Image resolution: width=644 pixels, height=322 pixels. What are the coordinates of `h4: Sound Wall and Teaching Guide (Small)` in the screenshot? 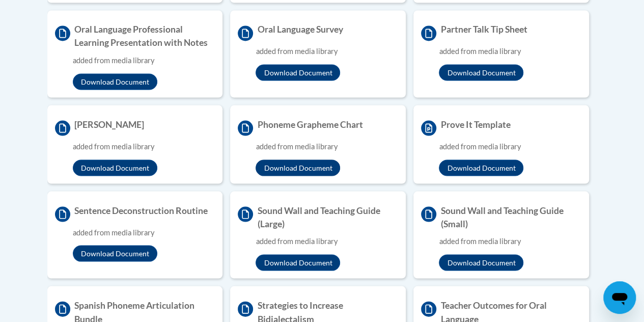 It's located at (501, 217).